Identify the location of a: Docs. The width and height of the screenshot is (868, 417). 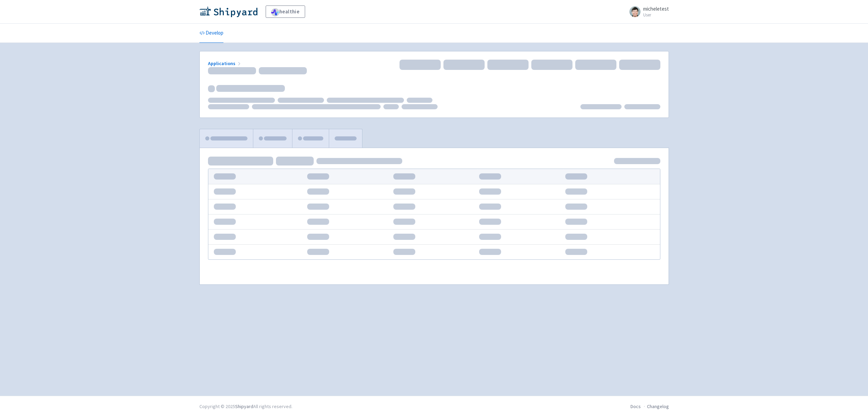
(636, 407).